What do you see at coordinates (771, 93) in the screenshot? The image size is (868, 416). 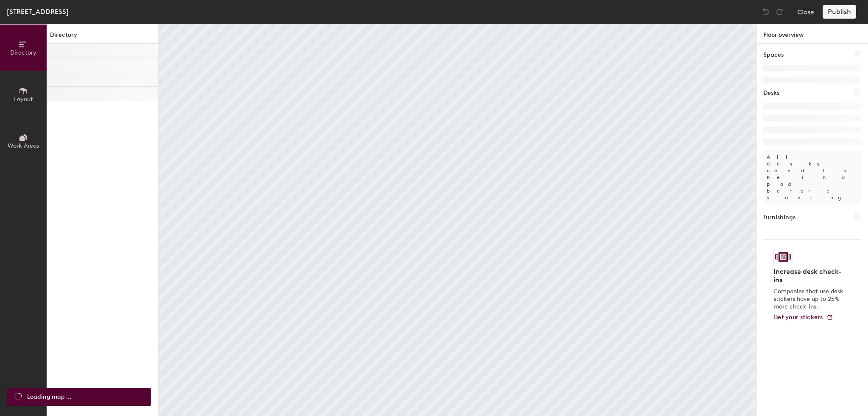 I see `h1: Desks` at bounding box center [771, 93].